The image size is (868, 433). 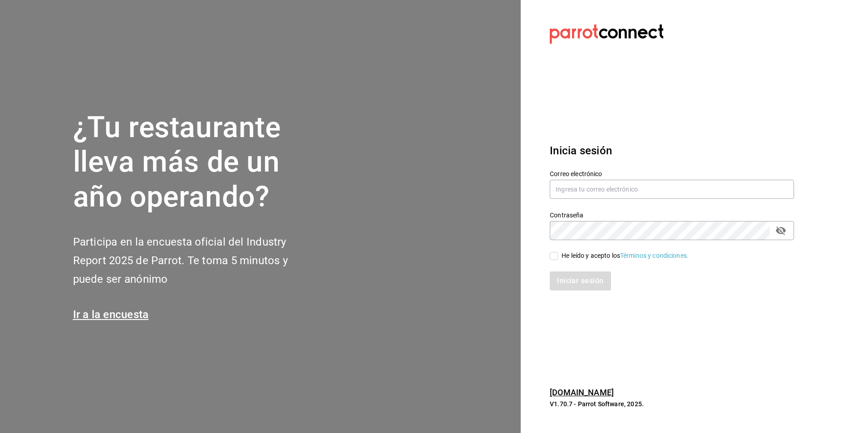 I want to click on h3: Inicia sesión, so click(x=672, y=151).